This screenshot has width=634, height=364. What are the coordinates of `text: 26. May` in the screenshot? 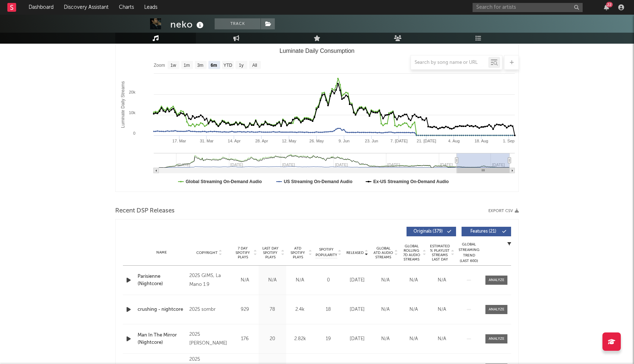 It's located at (317, 141).